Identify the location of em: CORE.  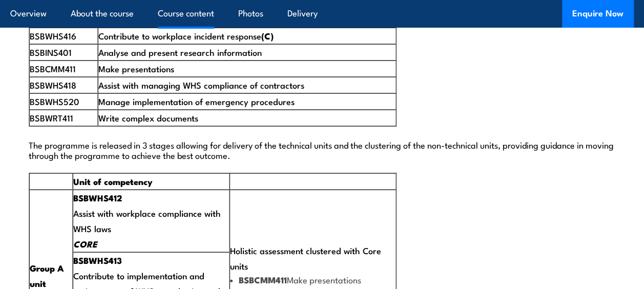
(85, 244).